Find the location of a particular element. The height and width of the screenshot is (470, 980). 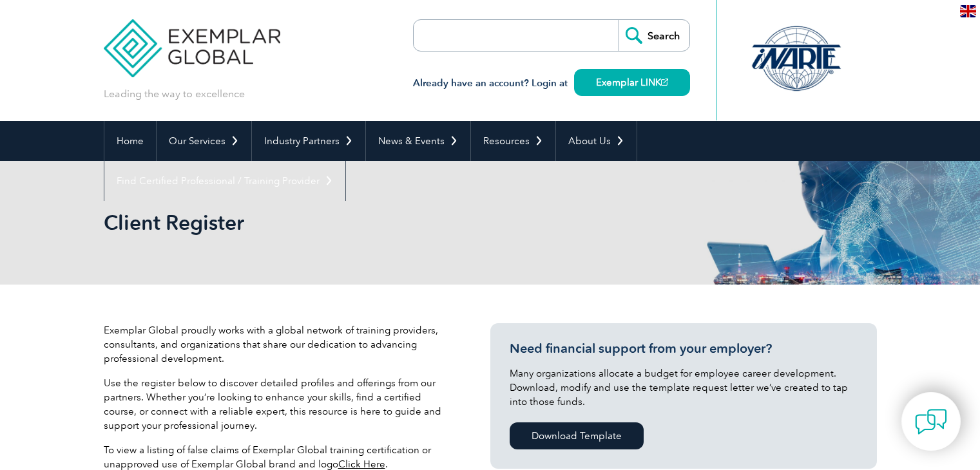

img: contact-chat.png is located at coordinates (931, 422).